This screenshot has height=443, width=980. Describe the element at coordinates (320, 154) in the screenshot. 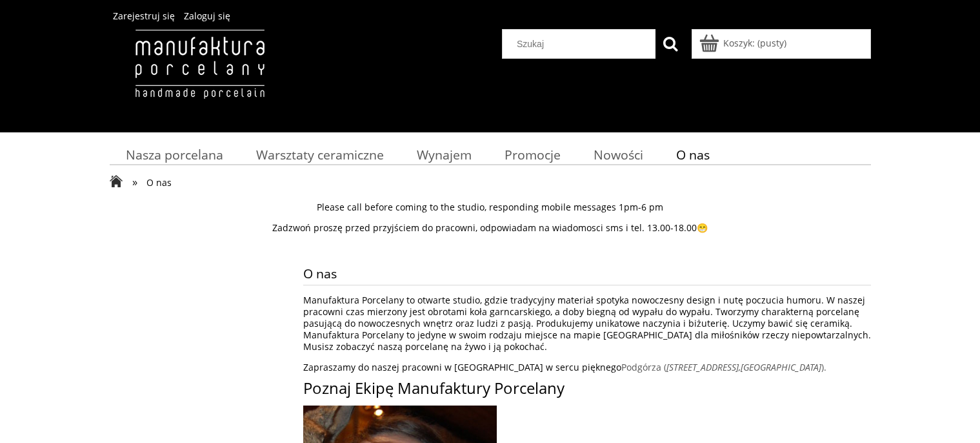

I see `span: Warsztaty ceramiczne` at that location.